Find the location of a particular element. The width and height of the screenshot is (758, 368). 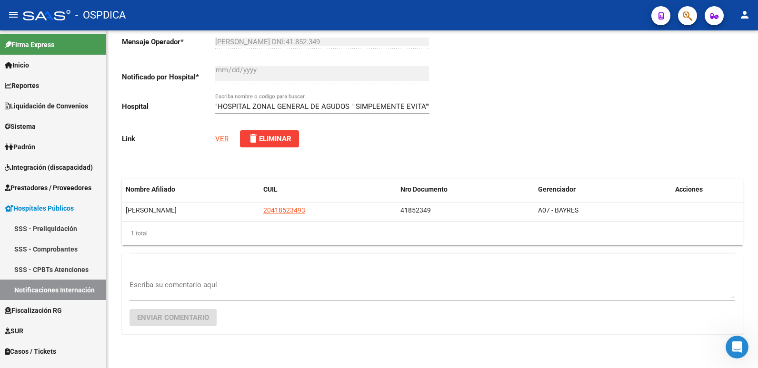

span: Nombre Afiliado is located at coordinates (150, 189).